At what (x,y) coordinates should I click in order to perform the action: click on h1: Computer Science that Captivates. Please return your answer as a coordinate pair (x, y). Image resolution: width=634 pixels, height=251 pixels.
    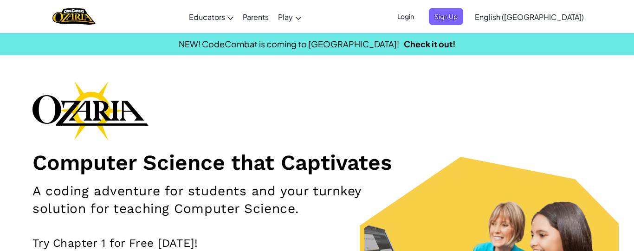
    Looking at the image, I should click on (317, 162).